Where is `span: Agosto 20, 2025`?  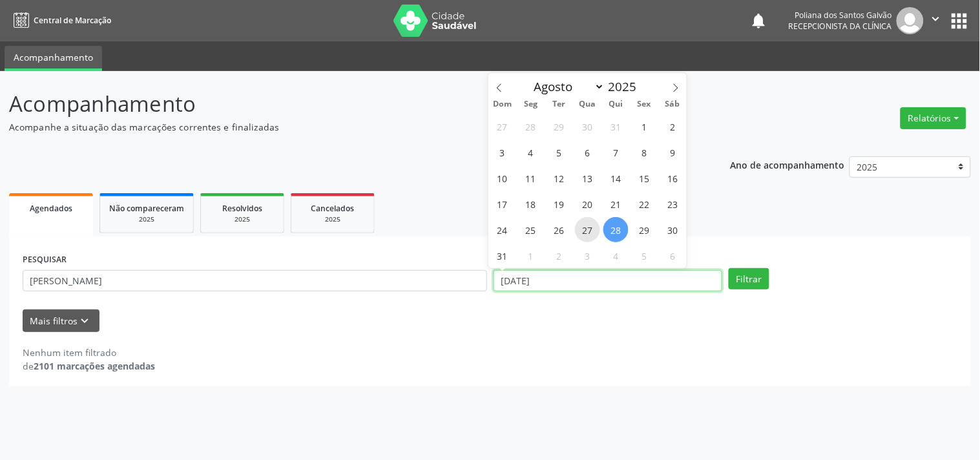 span: Agosto 20, 2025 is located at coordinates (587, 203).